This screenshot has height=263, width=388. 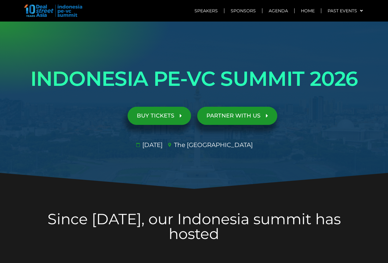 I want to click on a: Home, so click(x=308, y=11).